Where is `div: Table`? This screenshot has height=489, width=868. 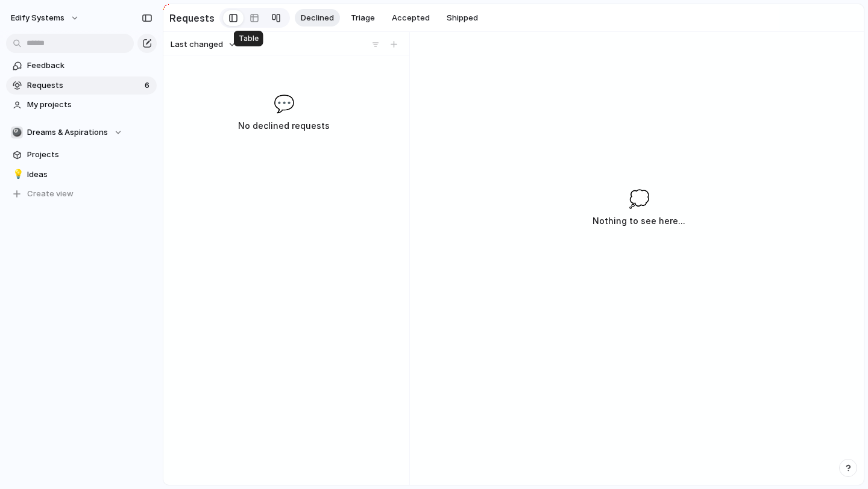 div: Table is located at coordinates (248, 39).